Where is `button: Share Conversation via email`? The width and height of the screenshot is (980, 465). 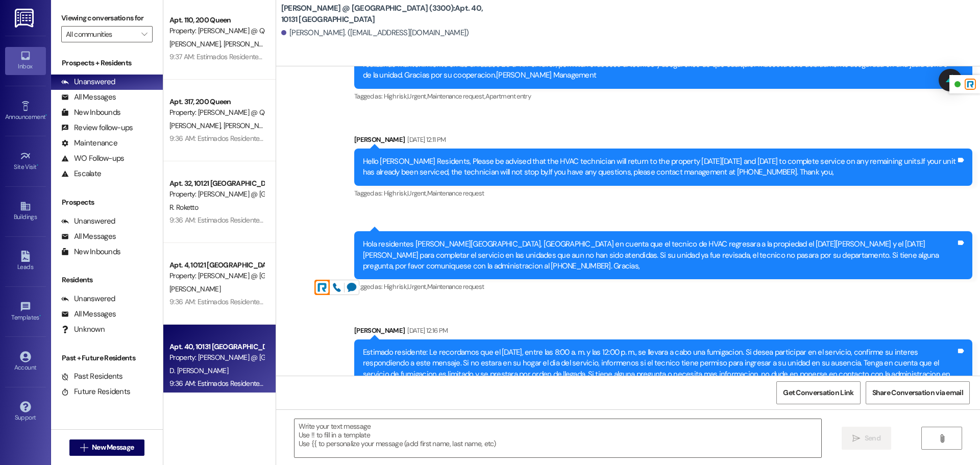 button: Share Conversation via email is located at coordinates (918, 393).